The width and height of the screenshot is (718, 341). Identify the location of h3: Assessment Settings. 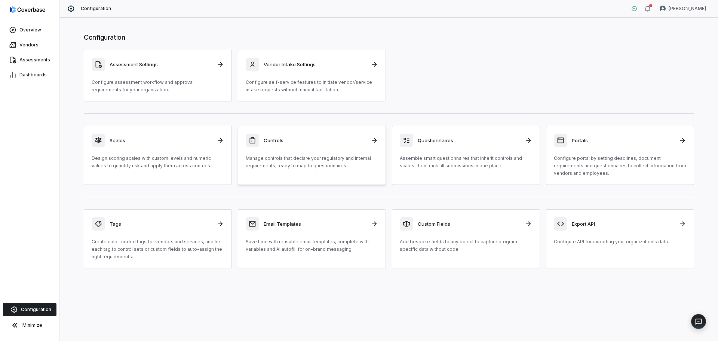
(161, 64).